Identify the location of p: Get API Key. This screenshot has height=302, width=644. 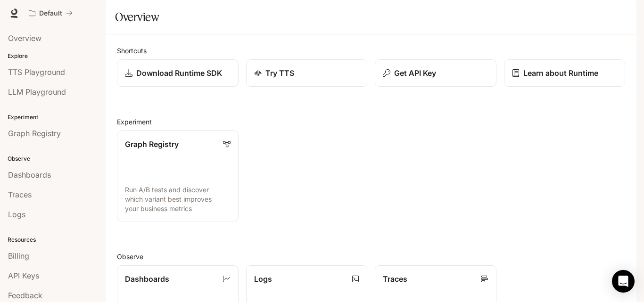
(415, 73).